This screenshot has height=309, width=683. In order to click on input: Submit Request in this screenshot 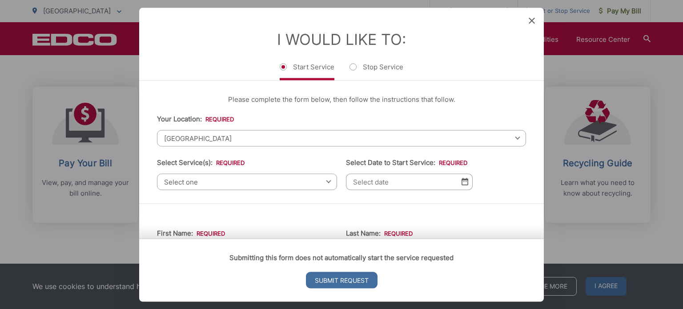, I will do `click(342, 280)`.